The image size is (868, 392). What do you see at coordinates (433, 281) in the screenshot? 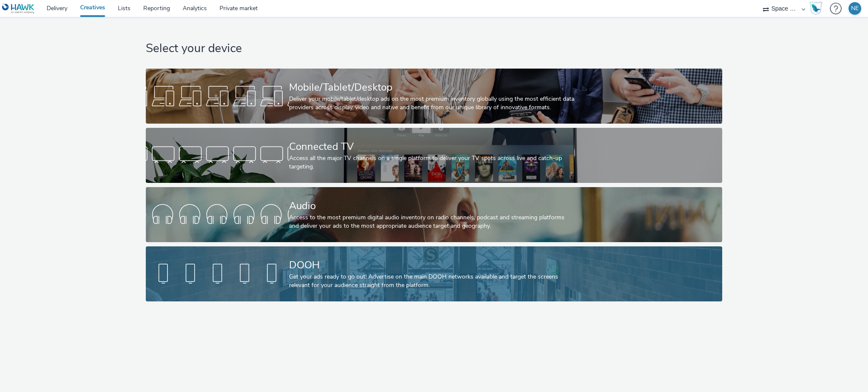
I see `div: Get your ads ready to go out! Advertise on the main DOOH networks available and target the screen...` at bounding box center [433, 281].